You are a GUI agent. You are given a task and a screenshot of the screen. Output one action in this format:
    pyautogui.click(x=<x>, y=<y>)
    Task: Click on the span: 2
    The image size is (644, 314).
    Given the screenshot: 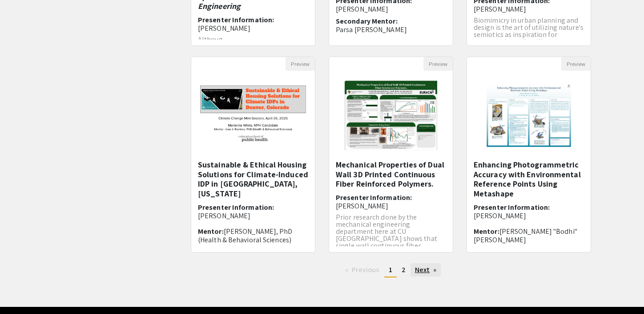 What is the action you would take?
    pyautogui.click(x=403, y=269)
    